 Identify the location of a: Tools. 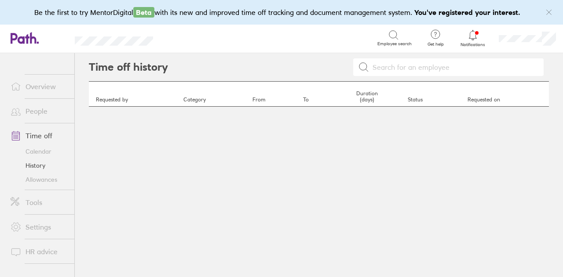
(39, 203).